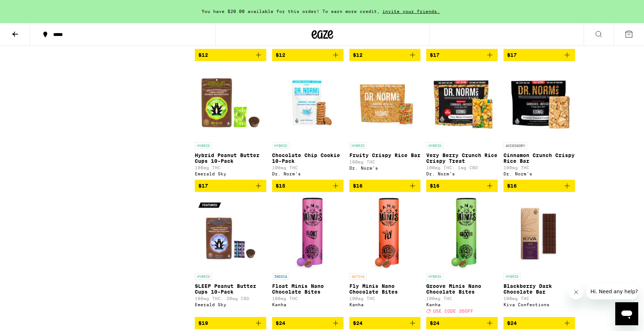 This screenshot has height=331, width=644. What do you see at coordinates (385, 290) in the screenshot?
I see `p: Fly Minis Nano Chocolate Bites` at bounding box center [385, 290].